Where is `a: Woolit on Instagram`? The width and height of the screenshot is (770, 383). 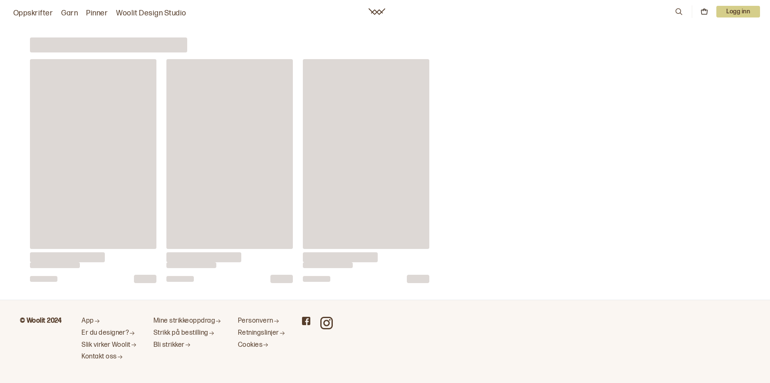
a: Woolit on Instagram is located at coordinates (327, 323).